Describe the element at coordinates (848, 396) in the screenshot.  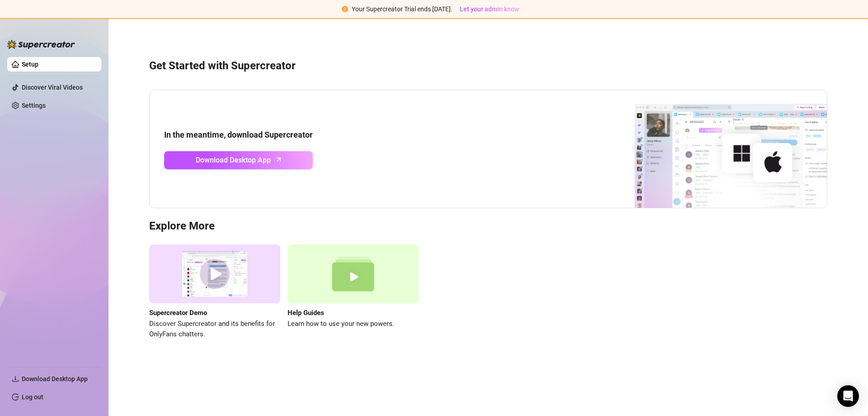
I see `div: Open Intercom Messenger` at that location.